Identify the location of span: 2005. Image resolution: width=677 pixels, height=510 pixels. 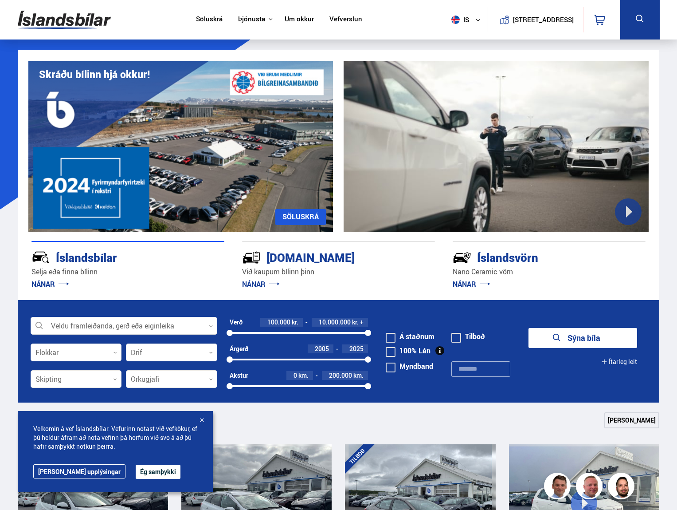
(322, 348).